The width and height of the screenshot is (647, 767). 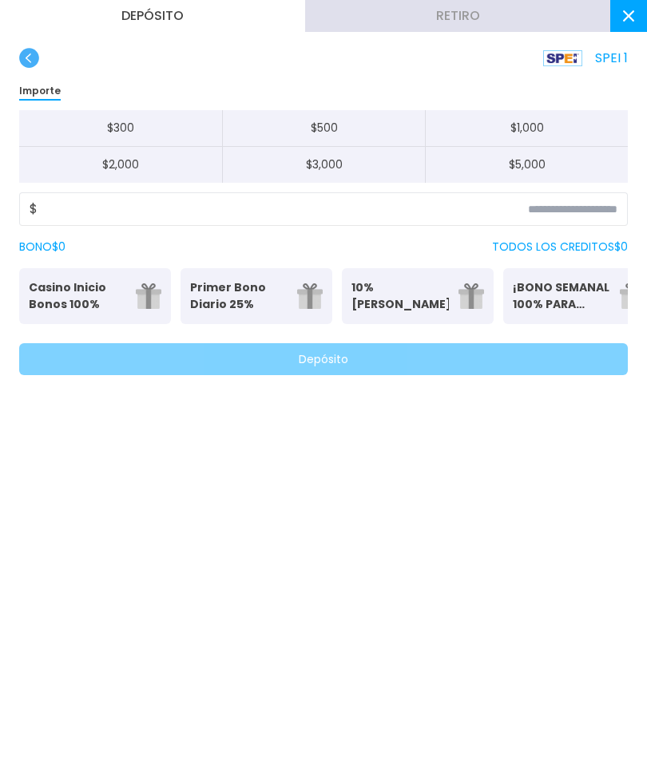 I want to click on button: $5,000, so click(x=526, y=164).